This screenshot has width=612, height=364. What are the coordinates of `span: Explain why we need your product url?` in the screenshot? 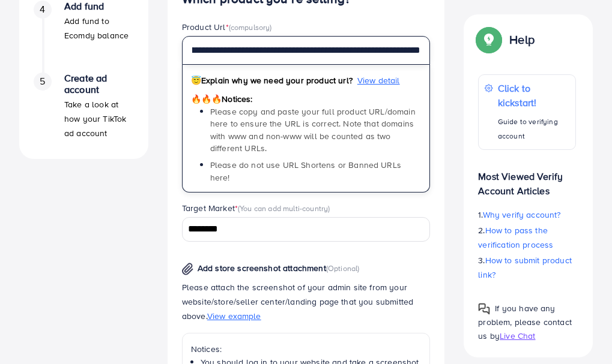 It's located at (271, 81).